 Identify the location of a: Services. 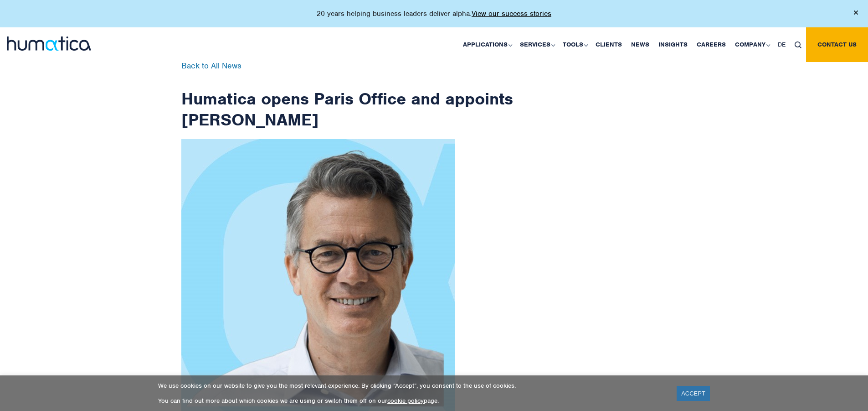
(537, 45).